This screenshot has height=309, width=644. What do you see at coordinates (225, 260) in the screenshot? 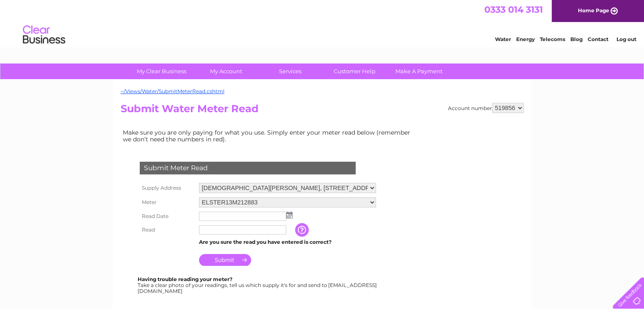
I see `input: Submit` at bounding box center [225, 260].